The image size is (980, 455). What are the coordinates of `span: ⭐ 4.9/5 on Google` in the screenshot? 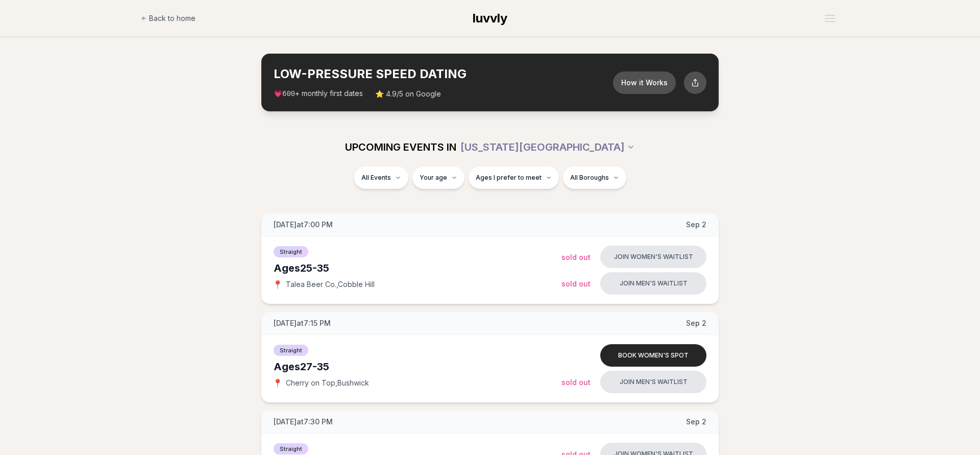 It's located at (407, 94).